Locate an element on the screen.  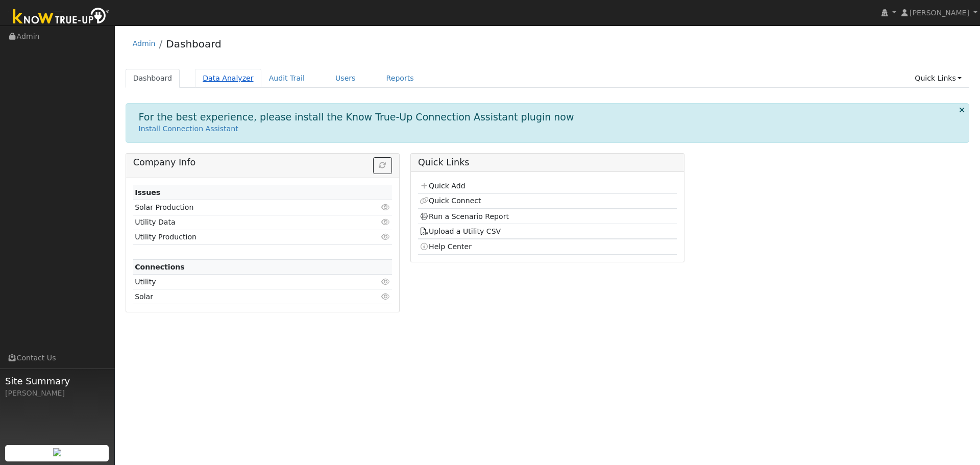
td: Utility is located at coordinates (242, 282).